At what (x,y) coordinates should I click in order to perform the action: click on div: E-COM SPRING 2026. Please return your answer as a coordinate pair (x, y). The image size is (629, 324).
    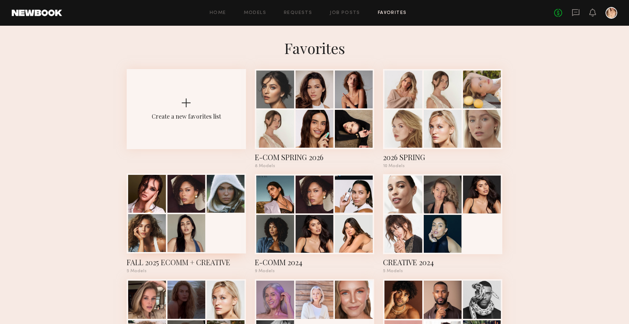
    Looking at the image, I should click on (314, 157).